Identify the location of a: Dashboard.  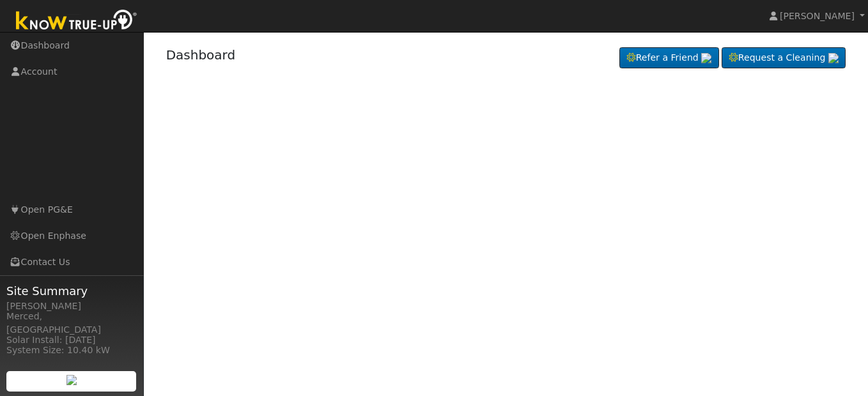
(201, 55).